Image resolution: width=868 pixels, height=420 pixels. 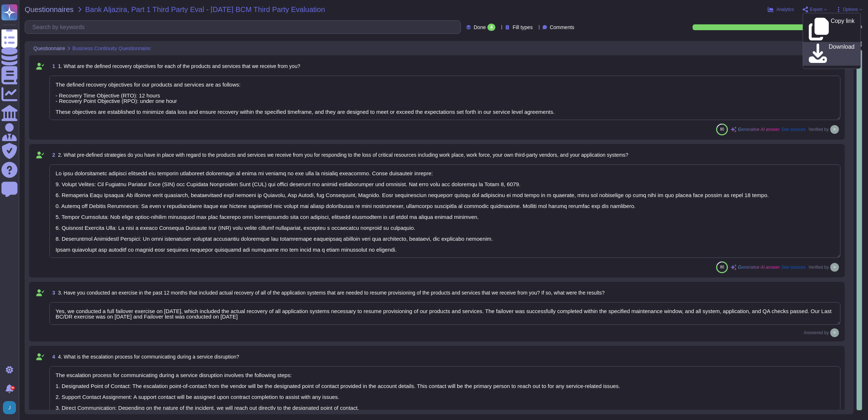 I want to click on span: Questionnaires, so click(x=49, y=9).